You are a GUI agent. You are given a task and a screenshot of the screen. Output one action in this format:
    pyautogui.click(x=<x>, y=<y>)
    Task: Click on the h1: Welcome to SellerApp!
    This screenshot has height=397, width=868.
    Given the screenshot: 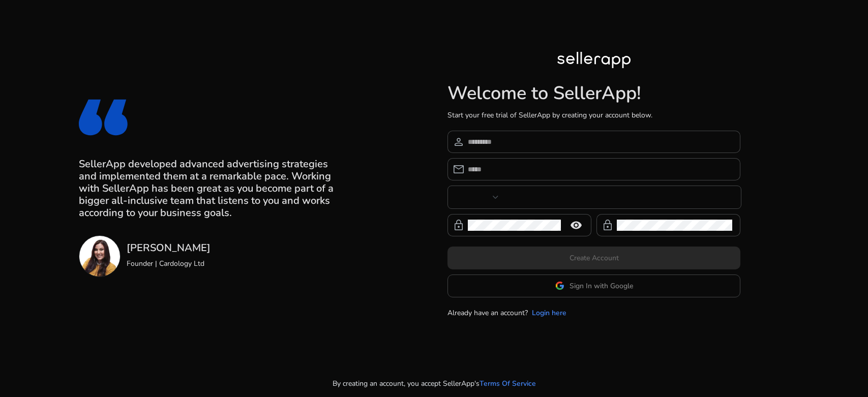 What is the action you would take?
    pyautogui.click(x=594, y=93)
    